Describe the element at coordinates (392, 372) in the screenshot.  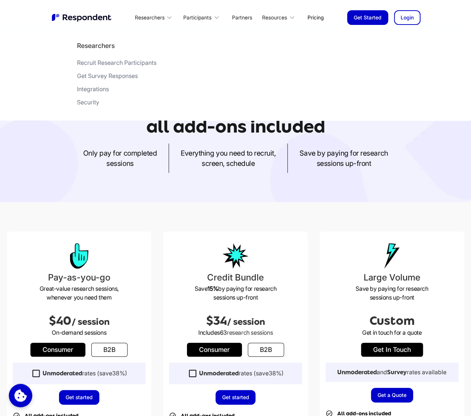
I see `div: and rates available` at that location.